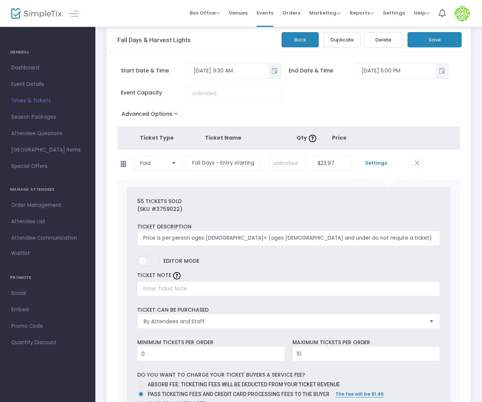 Image resolution: width=482 pixels, height=402 pixels. Describe the element at coordinates (47, 167) in the screenshot. I see `span: Special Offers` at that location.